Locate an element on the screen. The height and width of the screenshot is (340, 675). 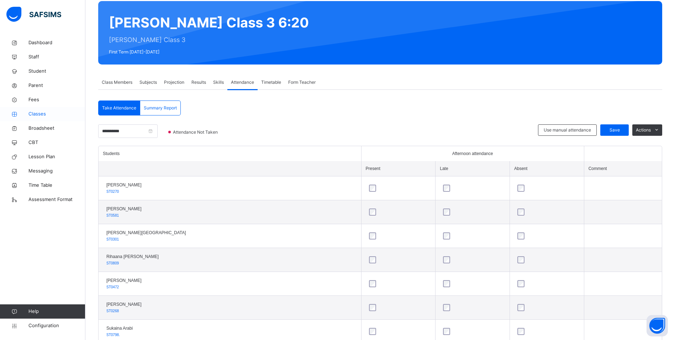
th: Comment is located at coordinates (623, 168).